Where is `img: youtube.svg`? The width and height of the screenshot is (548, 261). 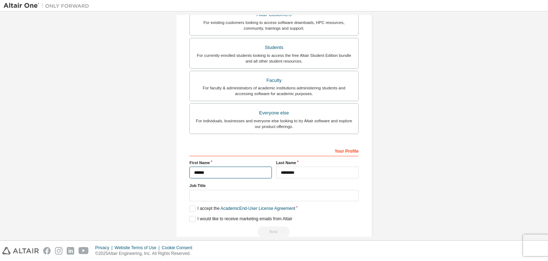
img: youtube.svg is located at coordinates (84, 250).